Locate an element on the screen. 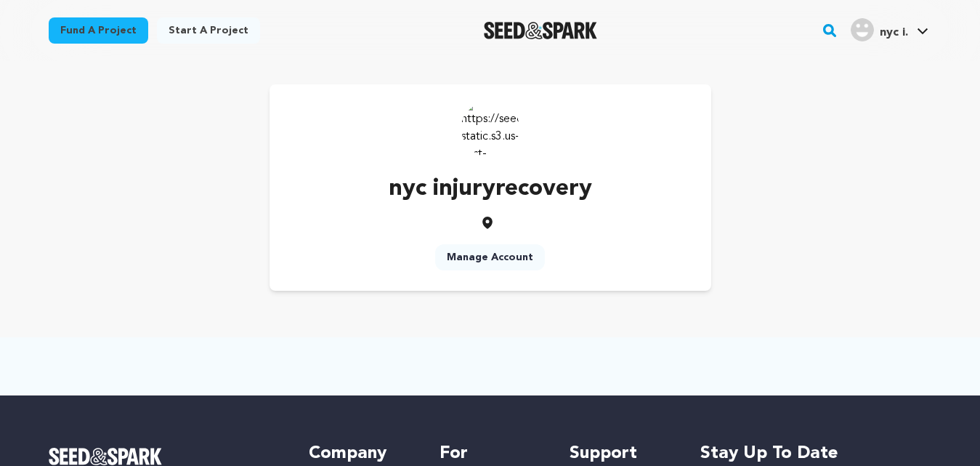  a: Fund a project is located at coordinates (98, 31).